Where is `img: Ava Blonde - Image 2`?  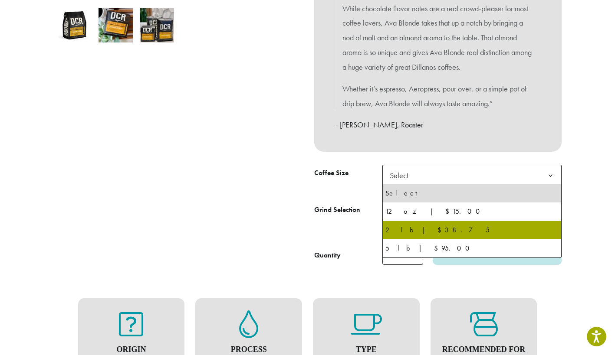 img: Ava Blonde - Image 2 is located at coordinates (115, 25).